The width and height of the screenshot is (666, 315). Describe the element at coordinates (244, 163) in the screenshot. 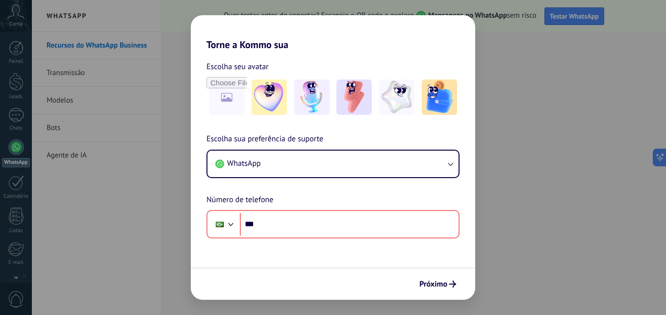

I see `span: WhatsApp` at that location.